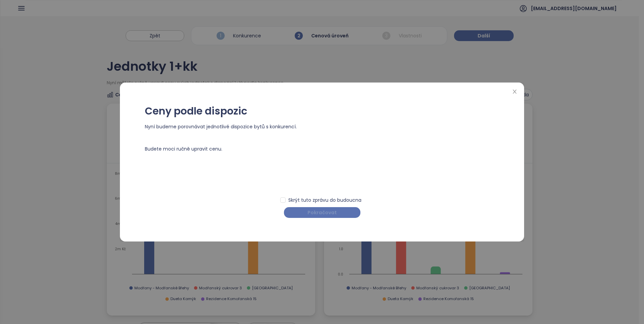 This screenshot has width=644, height=324. Describe the element at coordinates (322, 149) in the screenshot. I see `span: Budete moci ručně upravit cenu.` at that location.